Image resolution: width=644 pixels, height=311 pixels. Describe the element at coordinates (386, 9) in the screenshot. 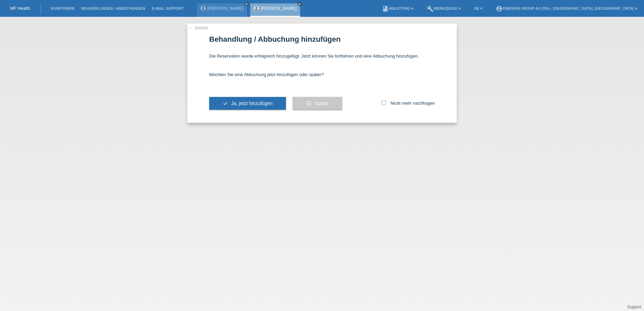

I see `i: book` at that location.